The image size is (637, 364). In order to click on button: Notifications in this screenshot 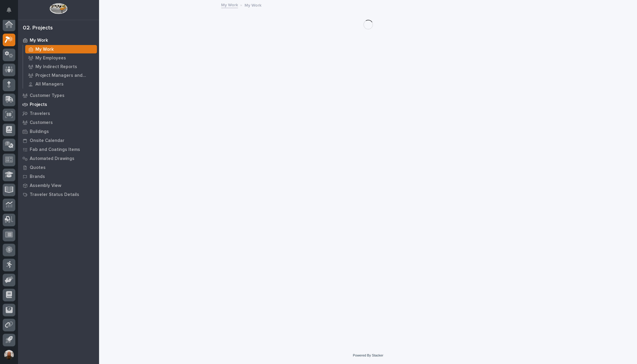, I will do `click(9, 10)`.